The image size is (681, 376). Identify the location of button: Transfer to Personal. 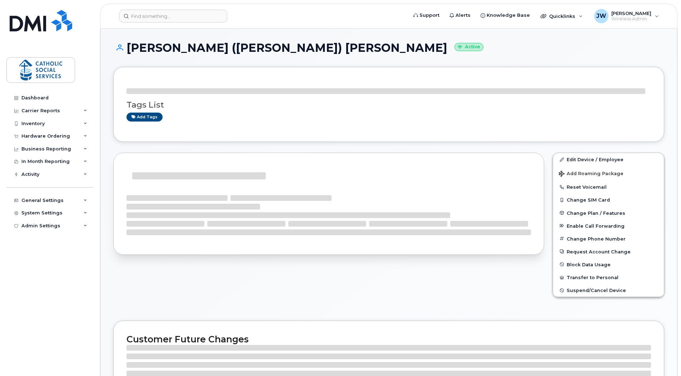
(609, 277).